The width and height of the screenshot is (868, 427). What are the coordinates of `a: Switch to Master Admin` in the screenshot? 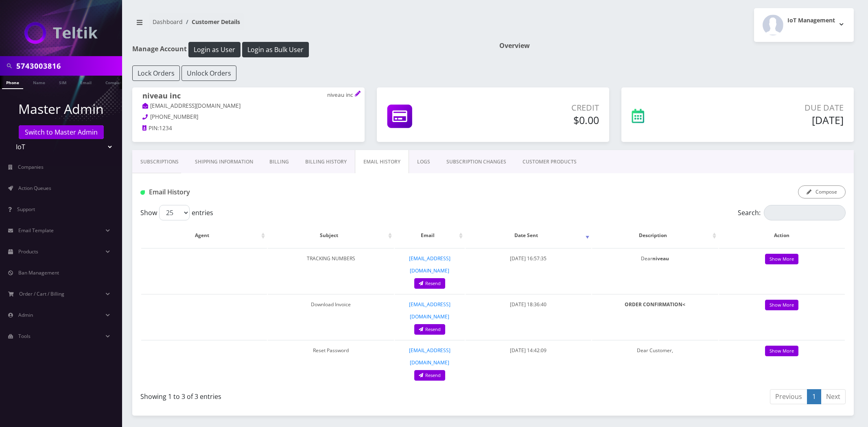 It's located at (61, 132).